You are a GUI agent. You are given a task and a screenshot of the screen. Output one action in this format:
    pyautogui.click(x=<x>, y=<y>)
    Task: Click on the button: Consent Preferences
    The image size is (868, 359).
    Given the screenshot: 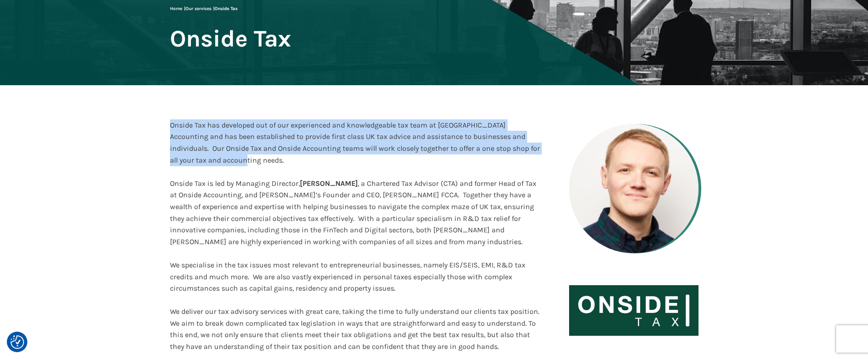 What is the action you would take?
    pyautogui.click(x=17, y=343)
    